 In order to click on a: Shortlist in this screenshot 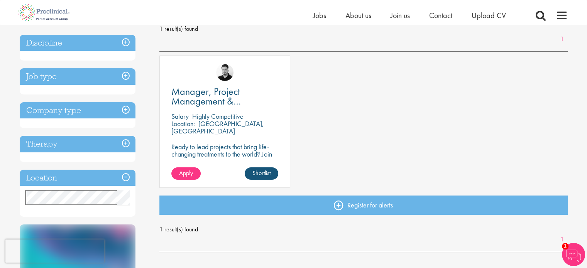, I will do `click(261, 174)`.